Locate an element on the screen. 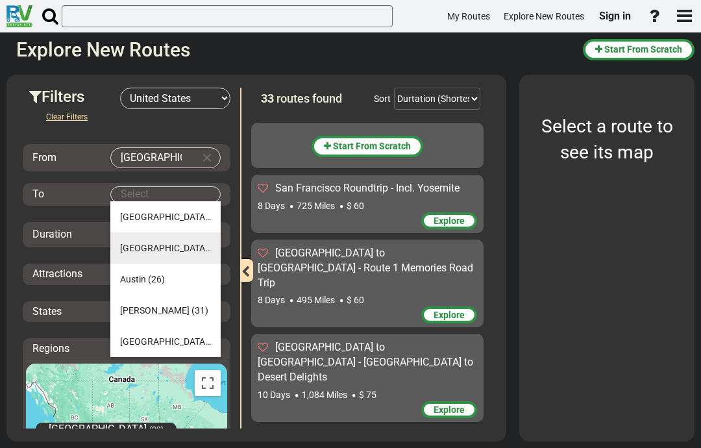  span: (31) is located at coordinates (200, 310).